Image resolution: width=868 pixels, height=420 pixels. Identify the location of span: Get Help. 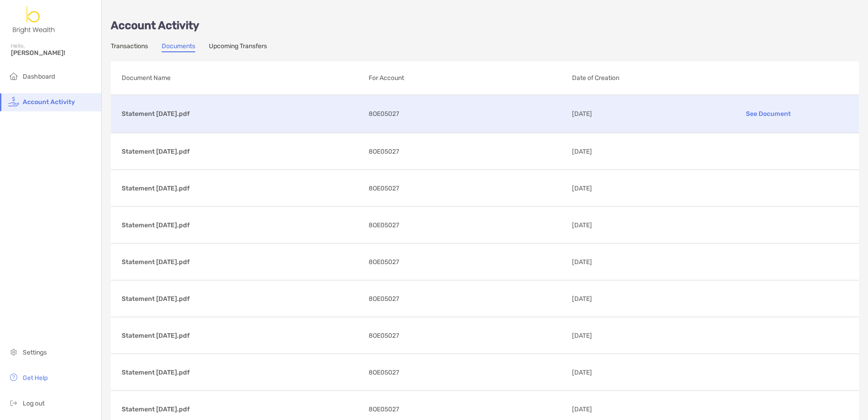
(35, 378).